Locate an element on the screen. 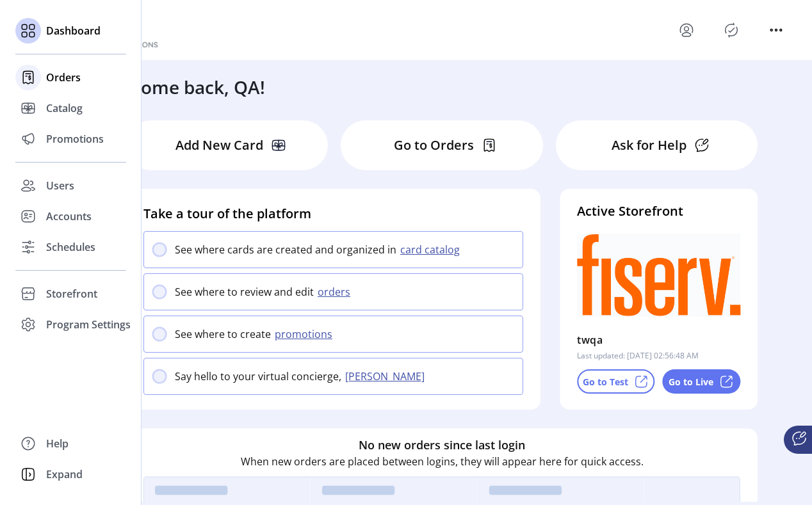  p: Go to Live is located at coordinates (691, 382).